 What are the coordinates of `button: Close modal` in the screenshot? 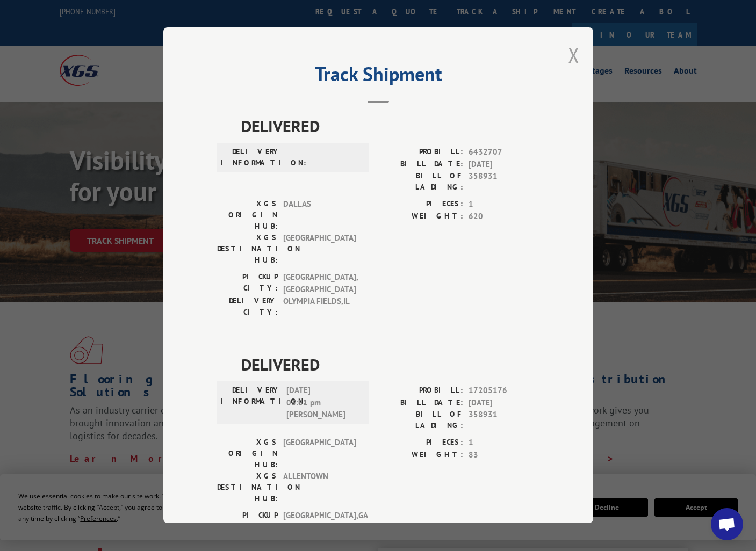 It's located at (574, 55).